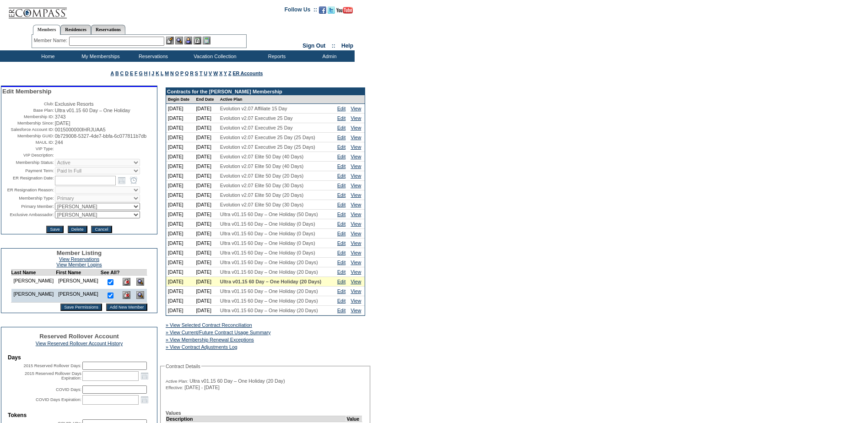 This screenshot has width=868, height=423. Describe the element at coordinates (256, 118) in the screenshot. I see `span: Evolution v2.07 Executive 25 Day` at that location.